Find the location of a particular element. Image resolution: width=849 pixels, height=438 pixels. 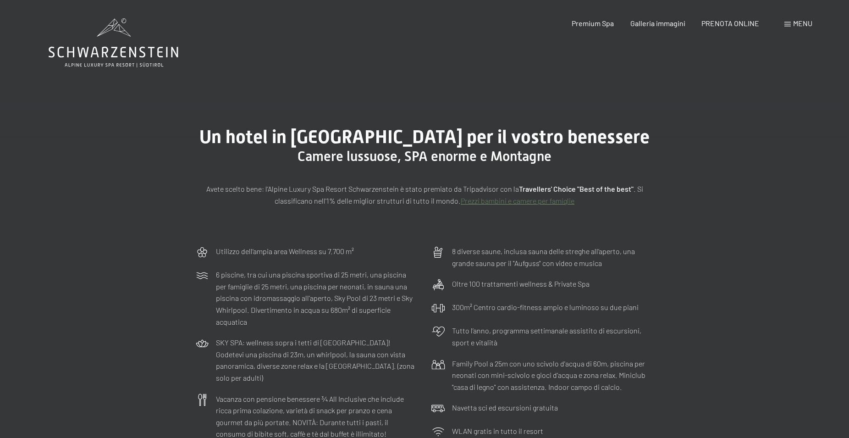

a: Galleria immagini is located at coordinates (658, 23).